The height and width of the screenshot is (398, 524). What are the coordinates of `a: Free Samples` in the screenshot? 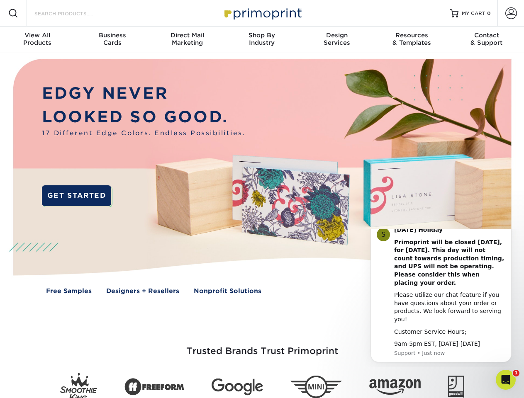 It's located at (69, 291).